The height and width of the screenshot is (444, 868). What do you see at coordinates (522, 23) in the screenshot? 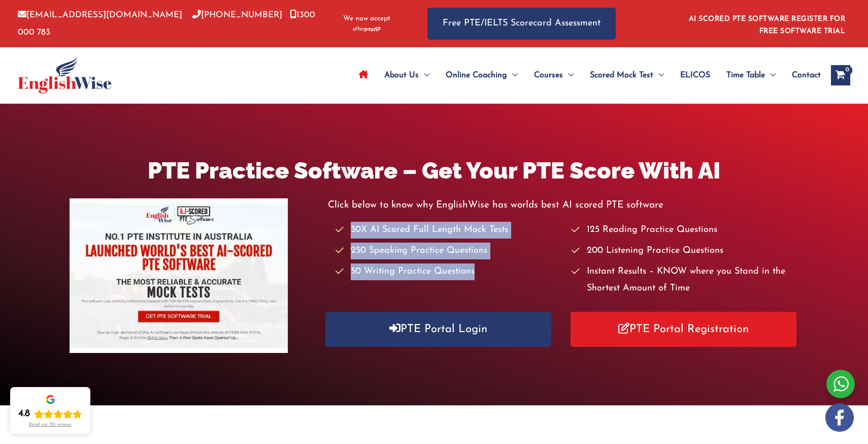
I see `a: Free PTE/IELTS Scorecard Assessment` at bounding box center [522, 23].